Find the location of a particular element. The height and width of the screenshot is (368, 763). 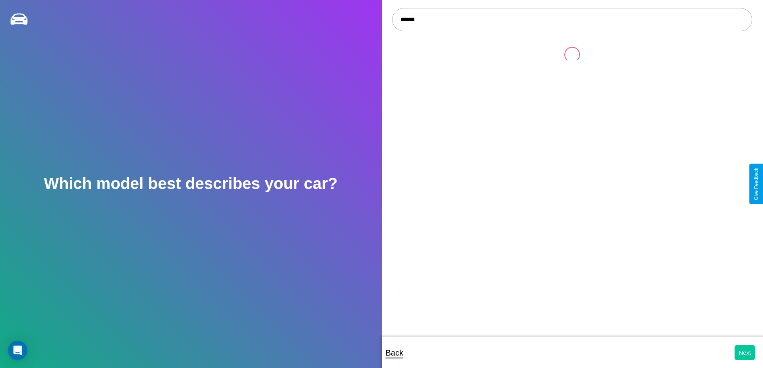

div: Open Intercom Messenger is located at coordinates (18, 350).